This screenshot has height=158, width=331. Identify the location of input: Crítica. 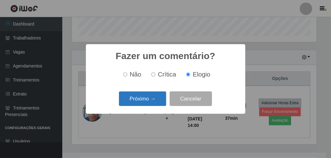
(153, 75).